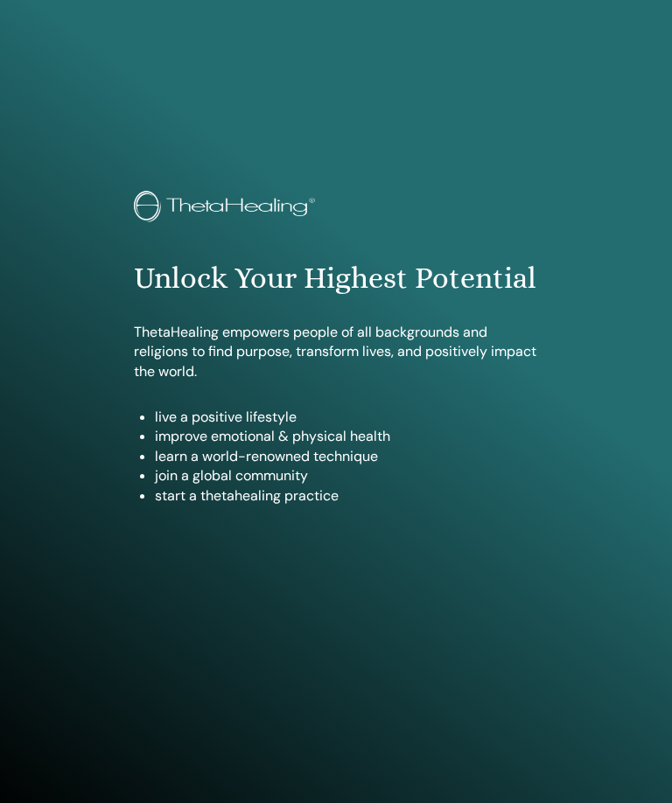 The width and height of the screenshot is (672, 803). What do you see at coordinates (336, 278) in the screenshot?
I see `h1: Unlock Your Highest Potential` at bounding box center [336, 278].